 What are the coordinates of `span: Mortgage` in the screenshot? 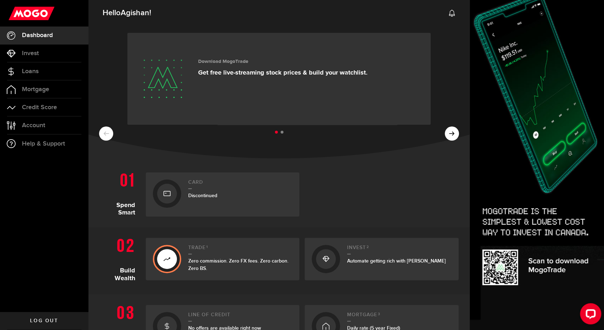 It's located at (35, 89).